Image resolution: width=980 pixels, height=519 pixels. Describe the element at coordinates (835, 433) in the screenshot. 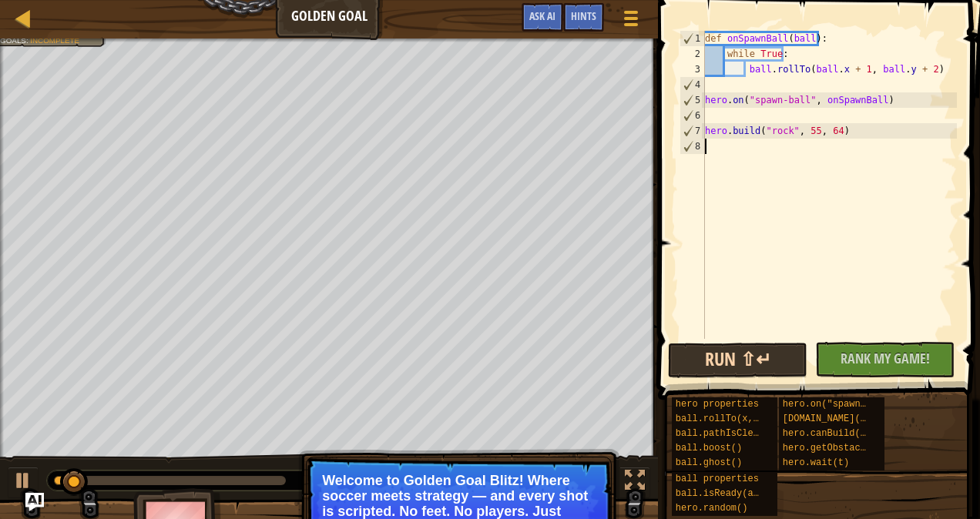

I see `span: hero.canBuild(x, y)` at that location.